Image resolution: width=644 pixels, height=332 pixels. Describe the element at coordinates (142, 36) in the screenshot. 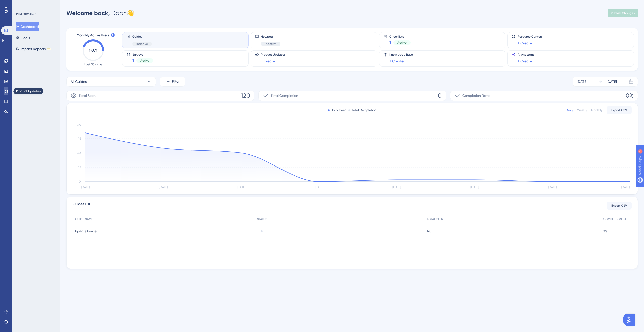

I see `span: Guides` at that location.